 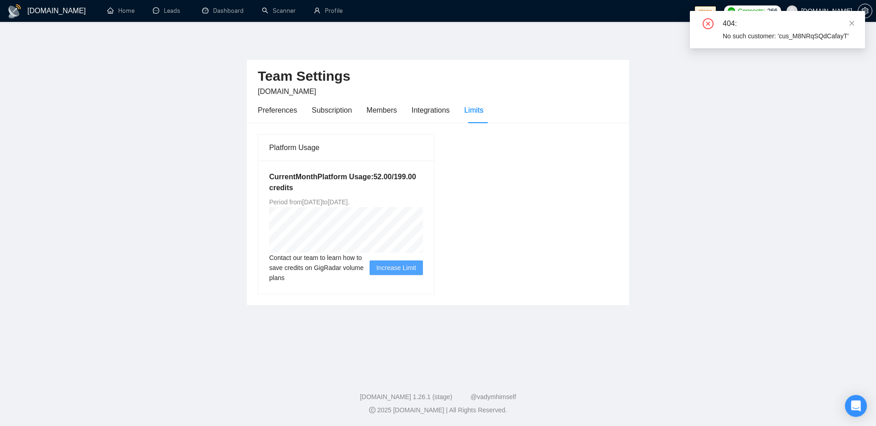 I want to click on div: Limits, so click(x=474, y=110).